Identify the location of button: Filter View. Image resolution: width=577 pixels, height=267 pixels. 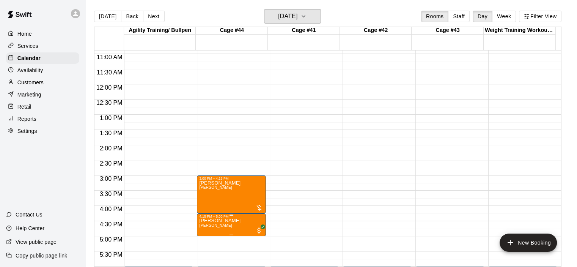
(541, 16).